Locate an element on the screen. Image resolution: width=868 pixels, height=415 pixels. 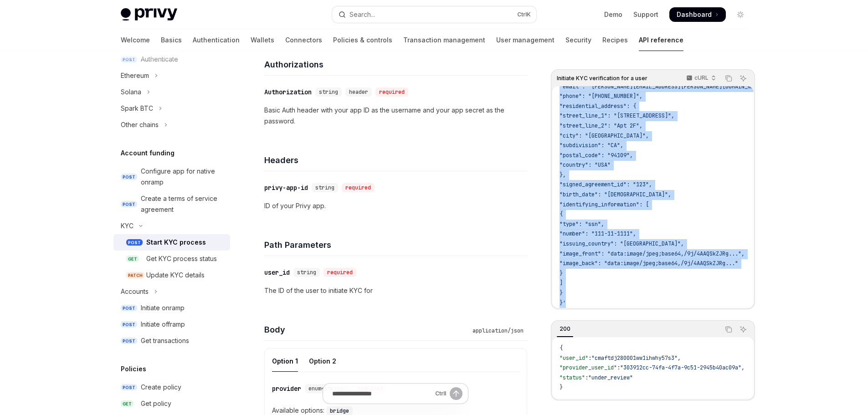
div: user_id is located at coordinates (277, 272).